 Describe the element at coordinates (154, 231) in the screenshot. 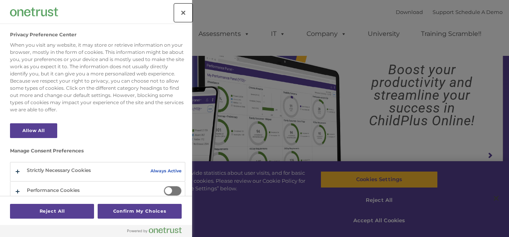

I see `img: Powered by OneTrust Opens in a new Tab` at that location.